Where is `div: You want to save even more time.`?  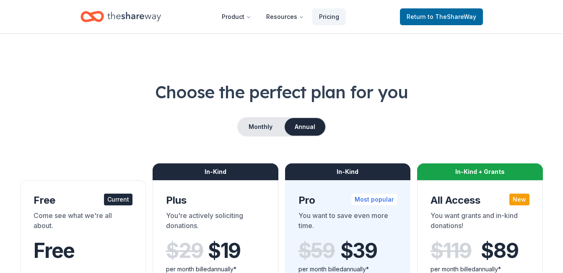
div: You want to save even more time. is located at coordinates (348, 222).